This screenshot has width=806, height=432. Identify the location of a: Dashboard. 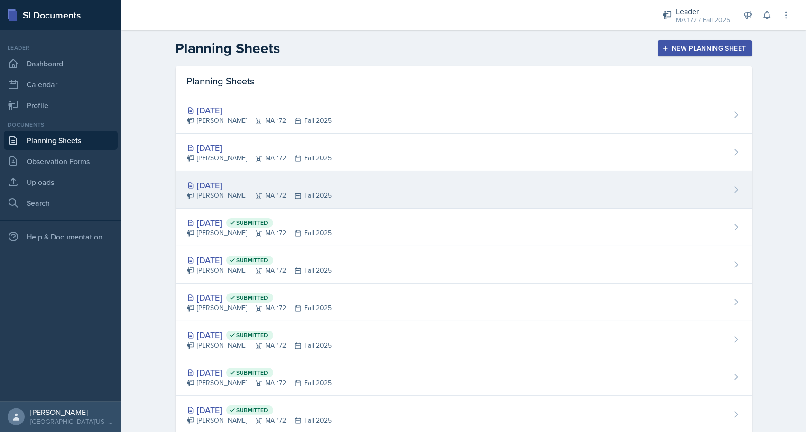
(61, 64).